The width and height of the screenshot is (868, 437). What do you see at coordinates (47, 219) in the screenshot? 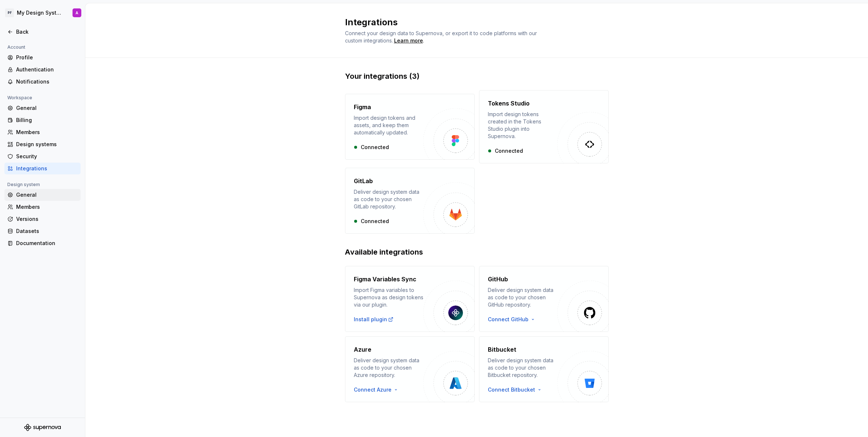
I see `div: Versions` at bounding box center [47, 219].